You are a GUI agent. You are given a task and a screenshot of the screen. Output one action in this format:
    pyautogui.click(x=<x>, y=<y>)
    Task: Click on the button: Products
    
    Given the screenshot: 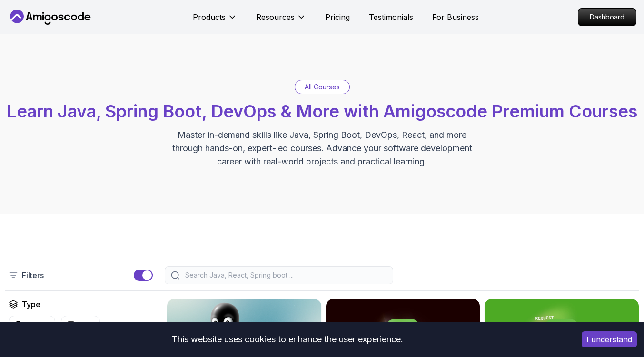 What is the action you would take?
    pyautogui.click(x=215, y=21)
    